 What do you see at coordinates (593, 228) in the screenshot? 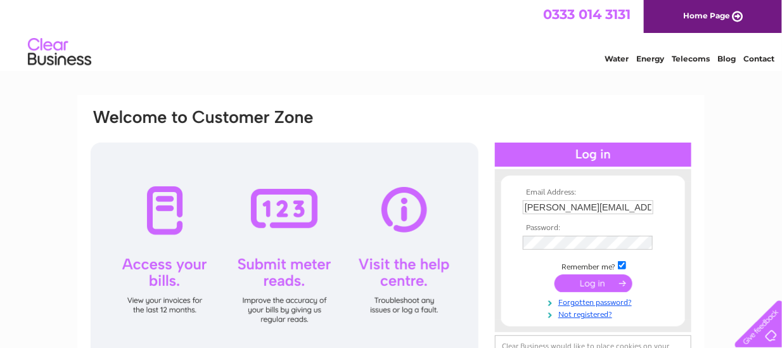
I see `th: Password:` at bounding box center [593, 228].